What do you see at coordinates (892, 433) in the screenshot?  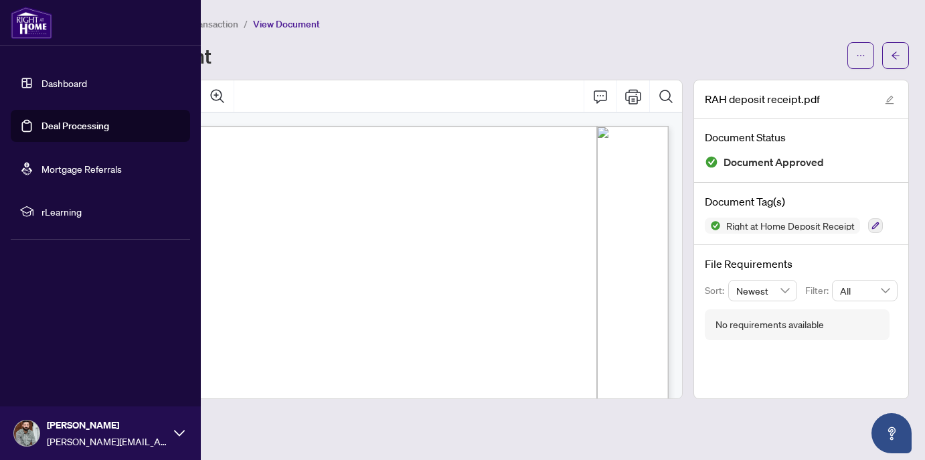 I see `button: Open asap` at bounding box center [892, 433].